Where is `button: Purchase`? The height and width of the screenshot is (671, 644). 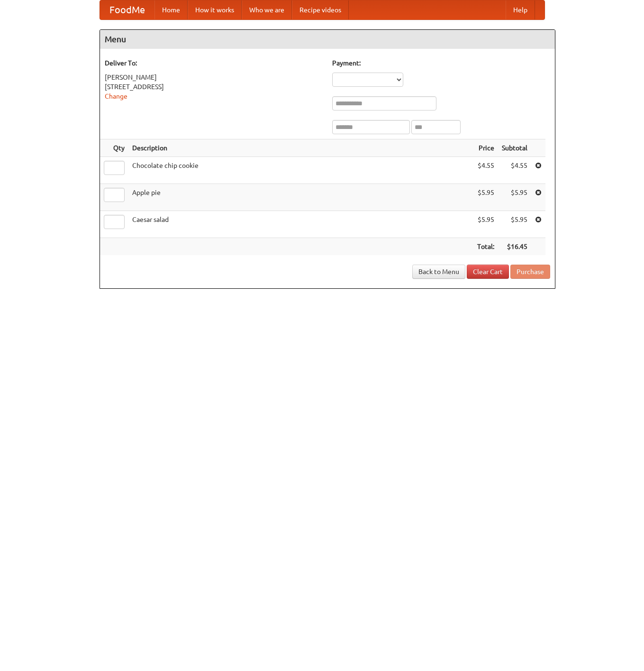 button: Purchase is located at coordinates (530, 272).